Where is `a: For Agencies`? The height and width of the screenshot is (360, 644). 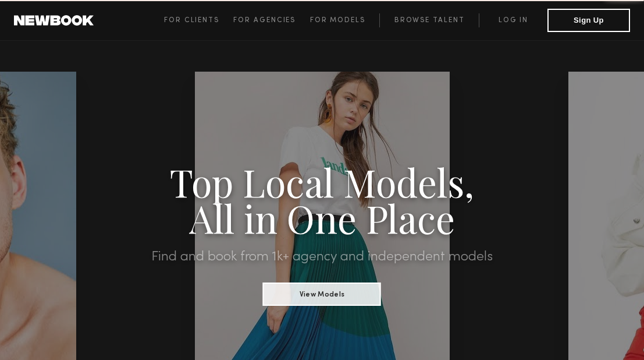
a: For Agencies is located at coordinates (271, 20).